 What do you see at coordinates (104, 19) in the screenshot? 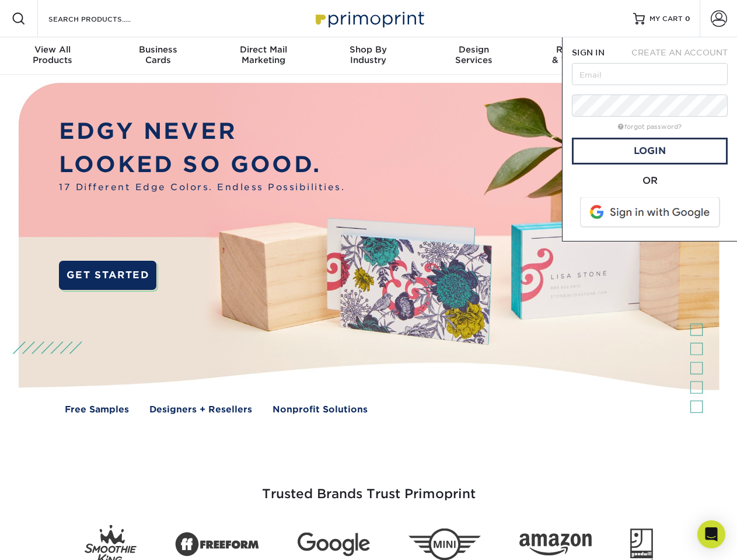
I see `input: SEARCH PRODUCTS.....` at bounding box center [104, 19].